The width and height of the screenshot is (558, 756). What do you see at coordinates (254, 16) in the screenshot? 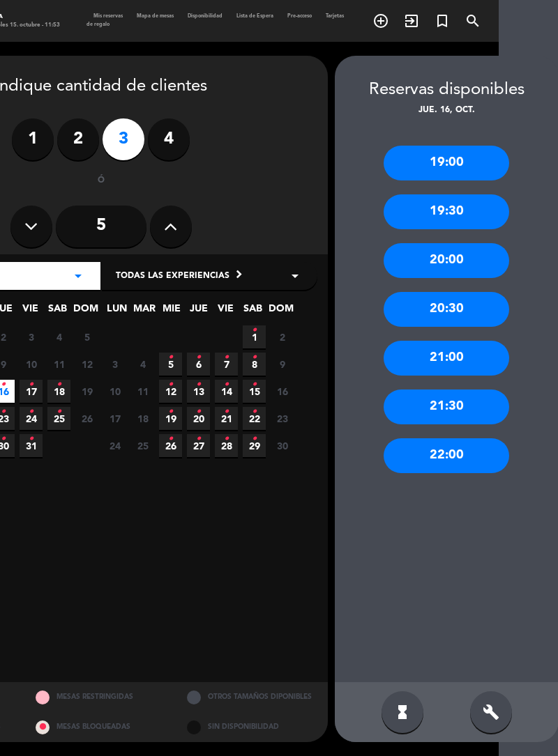
I see `span: Lista de Espera` at bounding box center [254, 16].